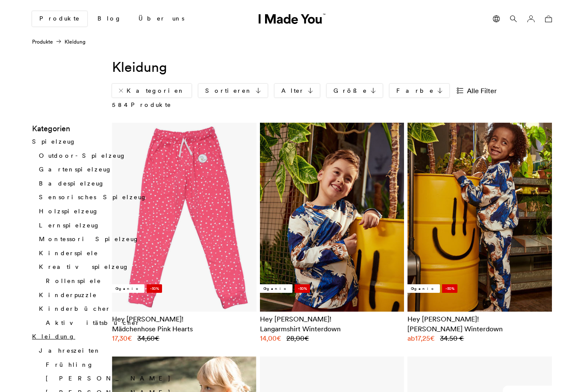 This screenshot has height=392, width=584. I want to click on a: Kleidung, so click(54, 337).